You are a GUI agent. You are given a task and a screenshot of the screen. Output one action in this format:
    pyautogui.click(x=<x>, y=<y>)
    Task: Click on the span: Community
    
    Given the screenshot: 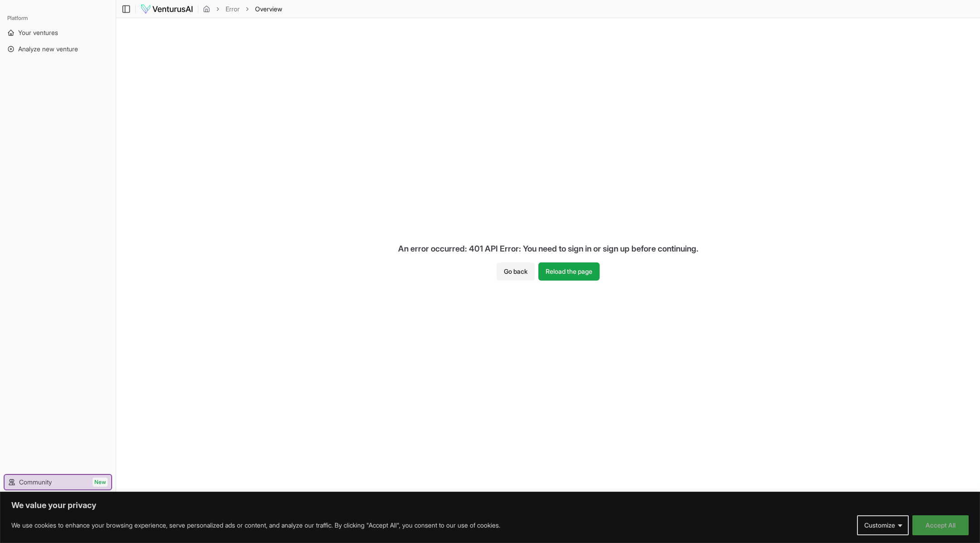 What is the action you would take?
    pyautogui.click(x=35, y=482)
    